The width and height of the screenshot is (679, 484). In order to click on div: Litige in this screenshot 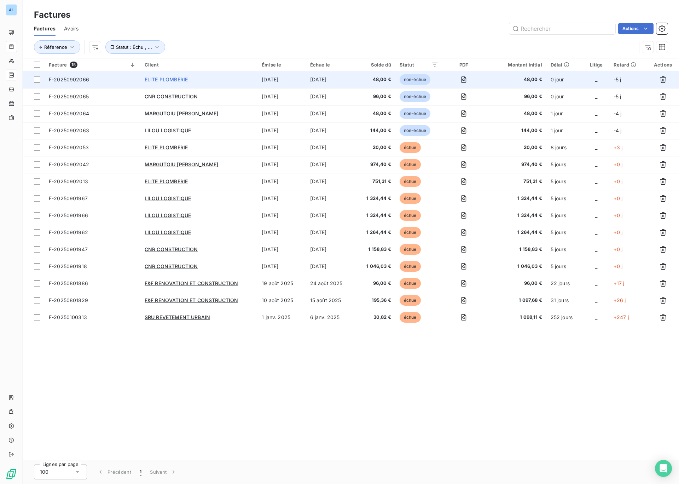, I will do `click(596, 65)`.